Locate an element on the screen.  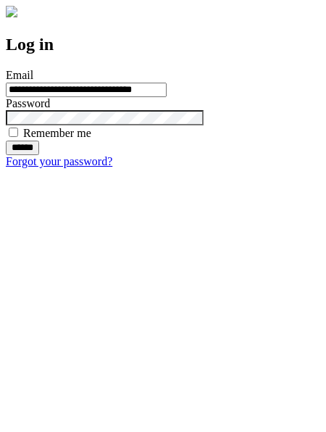
label: Email is located at coordinates (20, 75).